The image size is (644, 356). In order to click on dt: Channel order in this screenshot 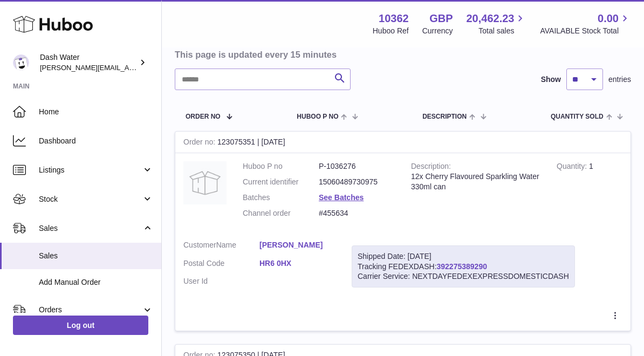, I will do `click(281, 213)`.